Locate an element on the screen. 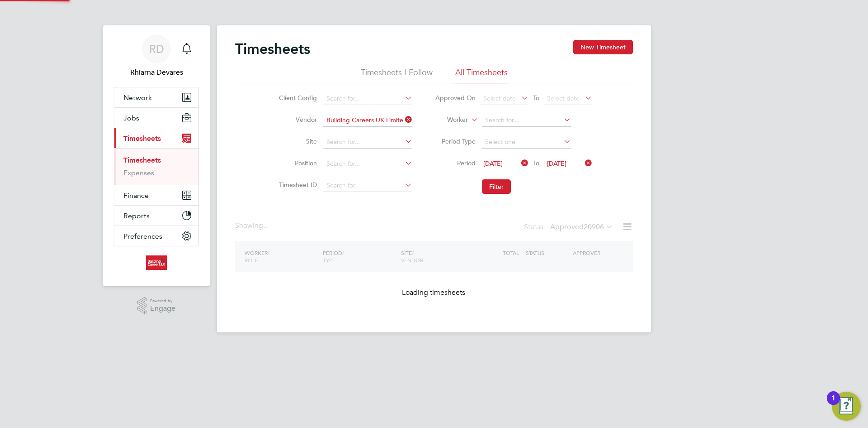 Image resolution: width=868 pixels, height=428 pixels. button: Timesheets is located at coordinates (156, 138).